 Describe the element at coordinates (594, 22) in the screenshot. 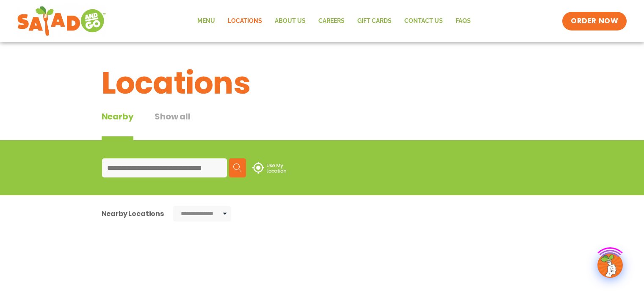

I see `a: ORDER NOW` at that location.